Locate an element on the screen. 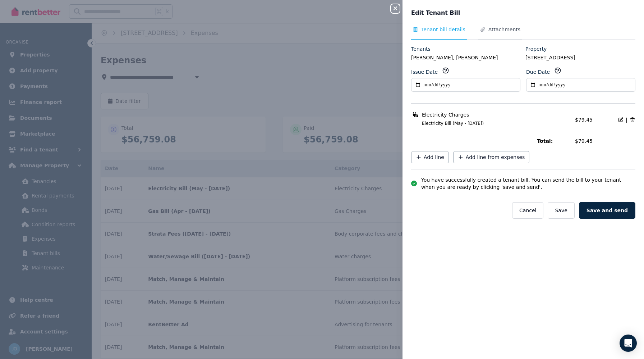  label: Issue Date is located at coordinates (424, 72).